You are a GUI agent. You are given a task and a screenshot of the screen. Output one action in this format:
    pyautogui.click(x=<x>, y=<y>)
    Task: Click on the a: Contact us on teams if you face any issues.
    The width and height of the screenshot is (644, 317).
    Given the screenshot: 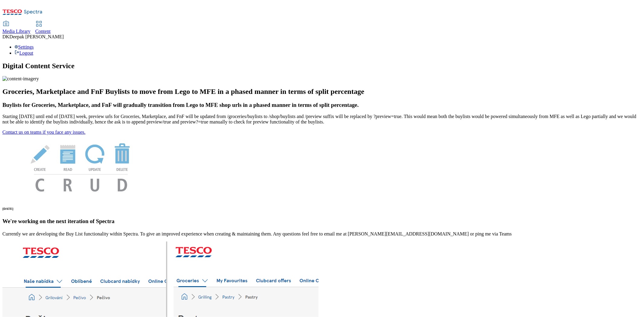 What is the action you would take?
    pyautogui.click(x=44, y=132)
    